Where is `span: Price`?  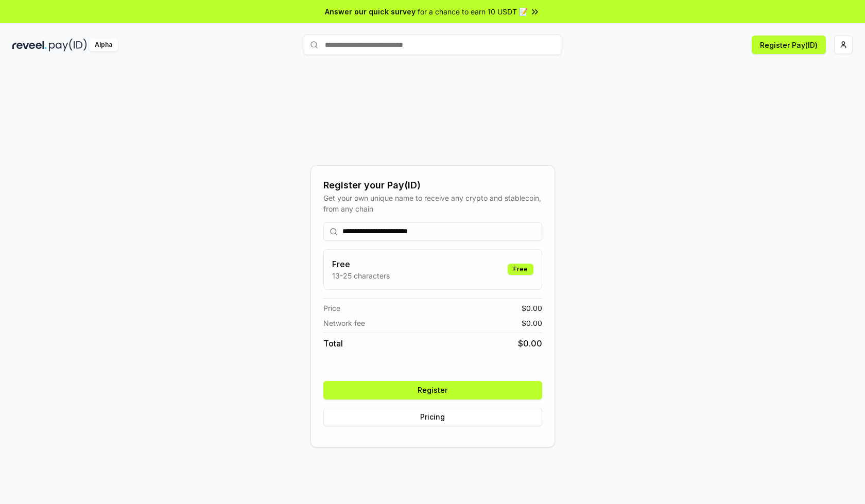 span: Price is located at coordinates (331, 308).